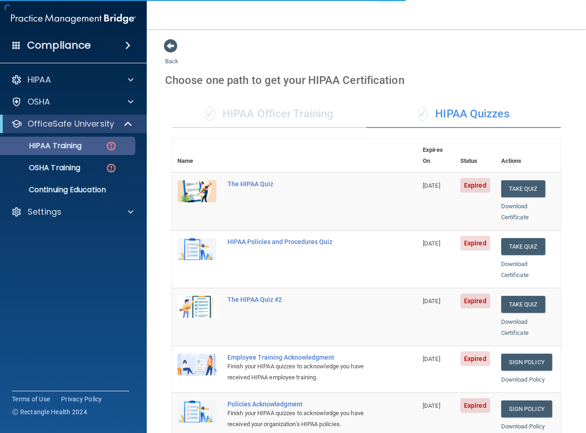  I want to click on a: OSHA, so click(72, 102).